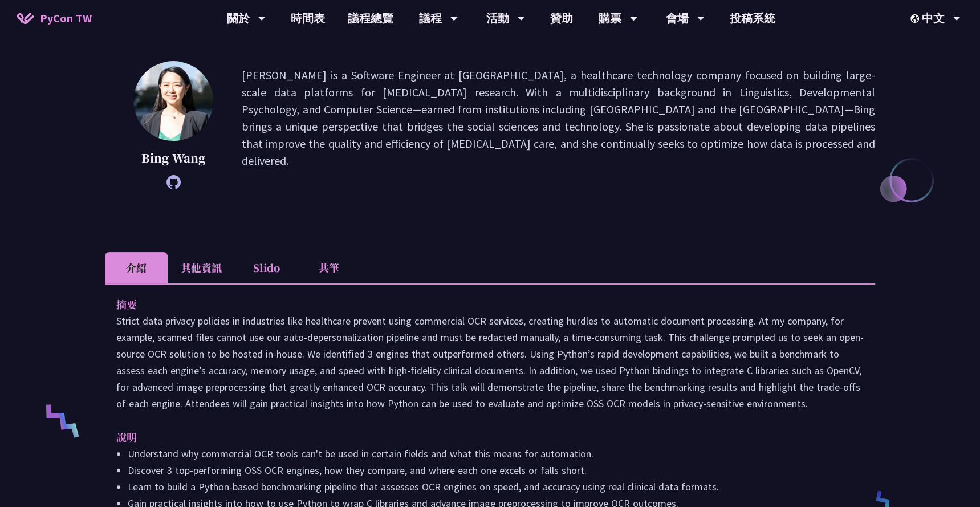 Image resolution: width=980 pixels, height=507 pixels. What do you see at coordinates (25, 18) in the screenshot?
I see `img: Home icon of PyCon TW 2025` at bounding box center [25, 18].